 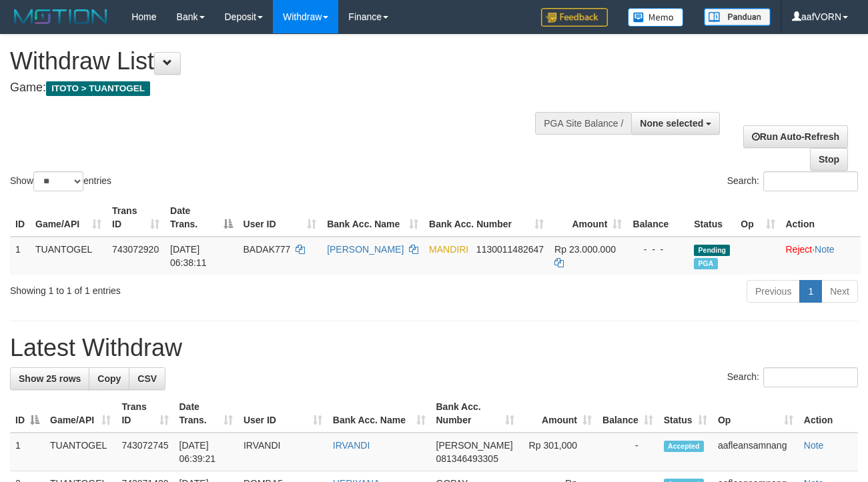 I want to click on img: panduan.png, so click(x=737, y=17).